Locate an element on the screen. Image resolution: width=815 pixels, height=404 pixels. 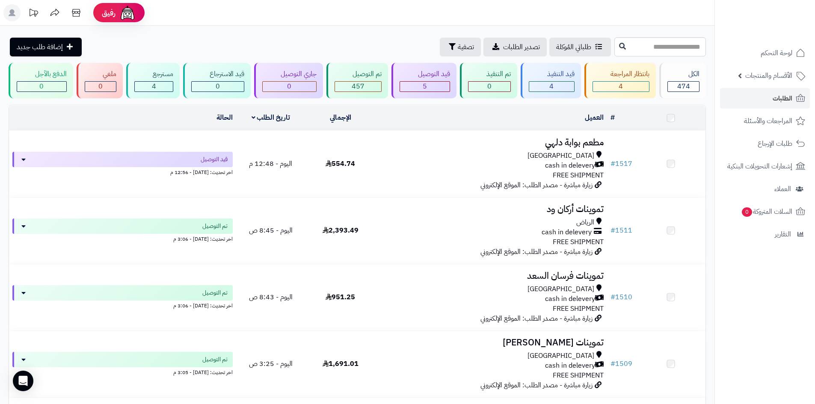
a: طلبات الإرجاع is located at coordinates (765, 144).